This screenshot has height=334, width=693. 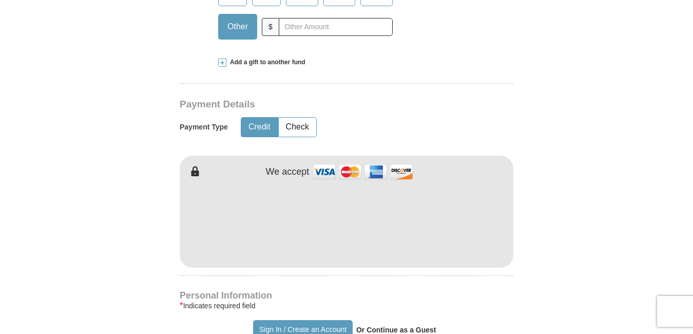 What do you see at coordinates (297, 127) in the screenshot?
I see `button: Check` at bounding box center [297, 127].